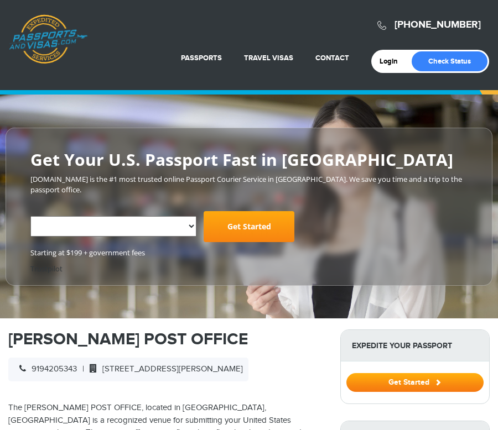 The image size is (498, 430). What do you see at coordinates (392, 61) in the screenshot?
I see `a: Login` at bounding box center [392, 61].